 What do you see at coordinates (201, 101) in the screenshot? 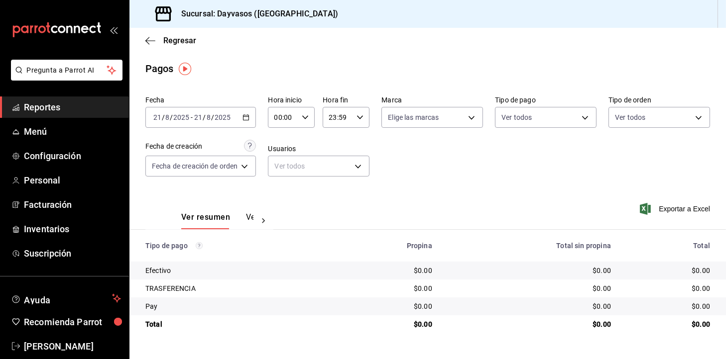
I see `label: Fecha` at bounding box center [201, 101].